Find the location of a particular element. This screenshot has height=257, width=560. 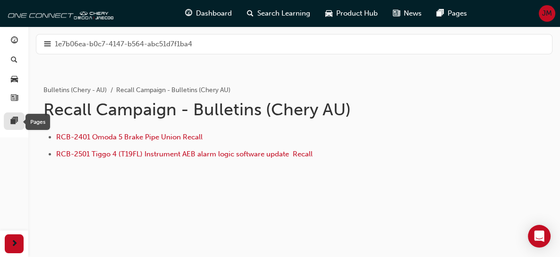

div: Open Intercom Messenger is located at coordinates (539, 236).